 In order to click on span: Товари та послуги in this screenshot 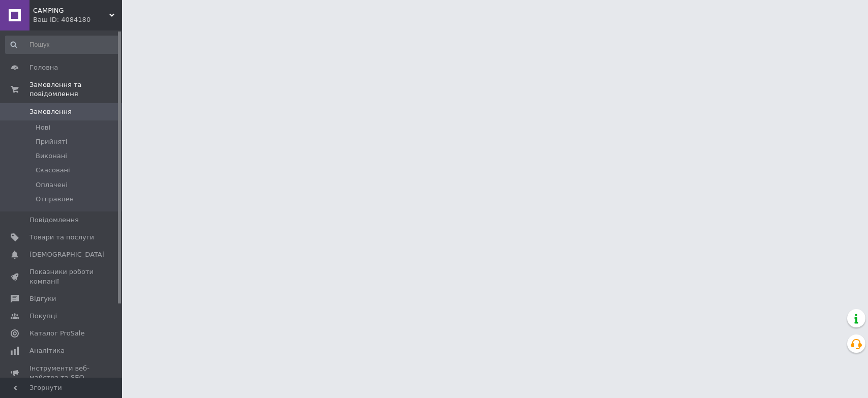, I will do `click(61, 238)`.